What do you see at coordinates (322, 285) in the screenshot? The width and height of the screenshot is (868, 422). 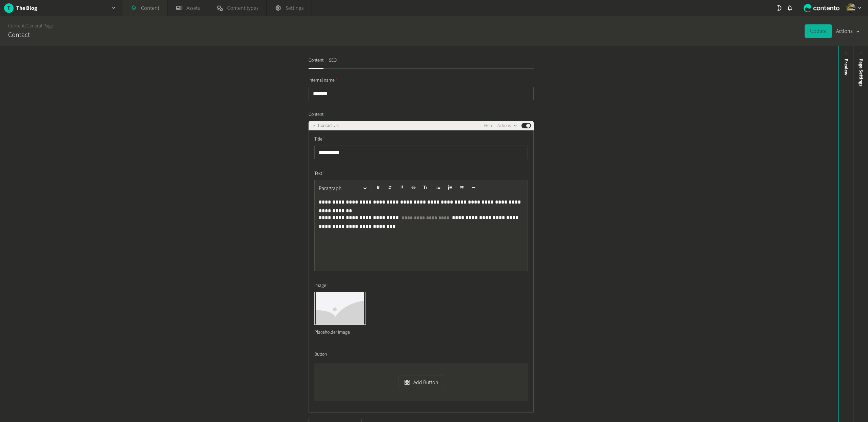 I see `span: Image` at bounding box center [322, 285].